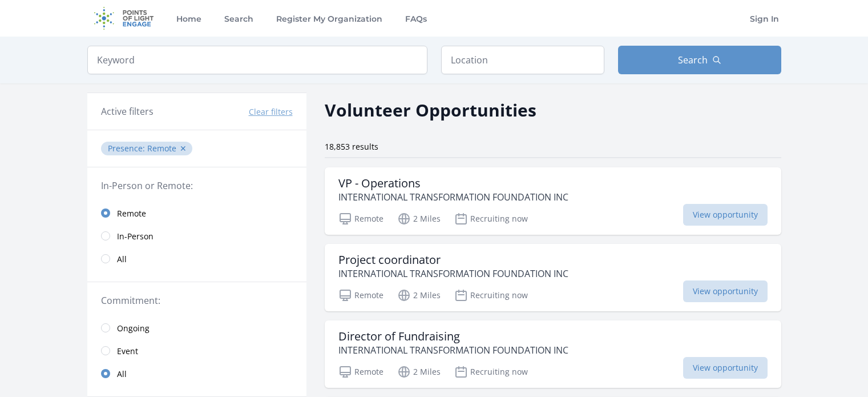 Image resolution: width=868 pixels, height=397 pixels. I want to click on button: Clear filters, so click(270, 112).